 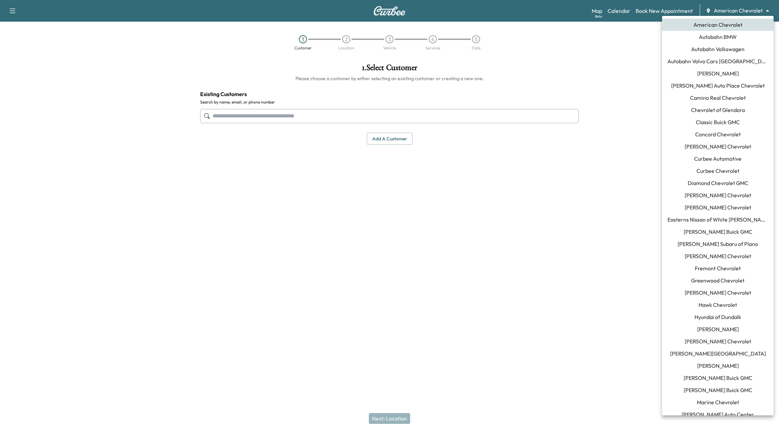 I want to click on span: Concord Chevrolet, so click(x=718, y=134).